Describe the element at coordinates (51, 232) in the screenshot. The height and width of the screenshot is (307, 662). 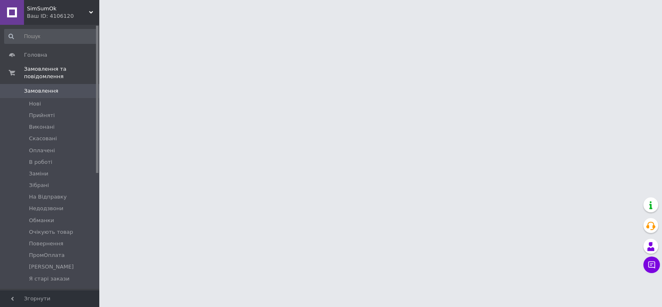
I see `span: Очікують товар` at that location.